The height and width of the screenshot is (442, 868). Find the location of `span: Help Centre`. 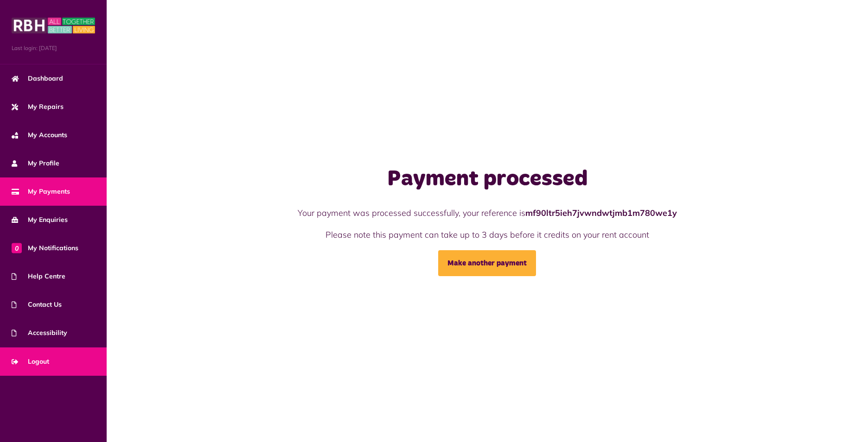

span: Help Centre is located at coordinates (39, 276).